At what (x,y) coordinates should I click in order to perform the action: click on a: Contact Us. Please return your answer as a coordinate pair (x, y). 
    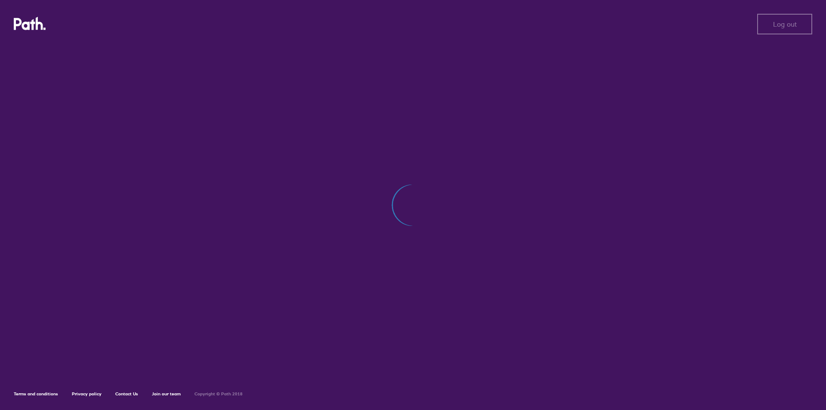
    Looking at the image, I should click on (127, 394).